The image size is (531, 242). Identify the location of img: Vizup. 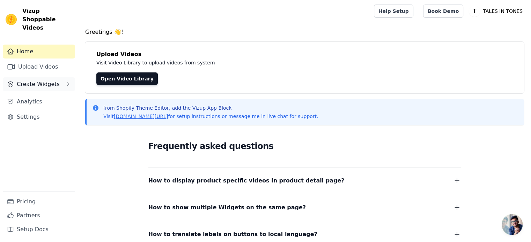
(11, 20).